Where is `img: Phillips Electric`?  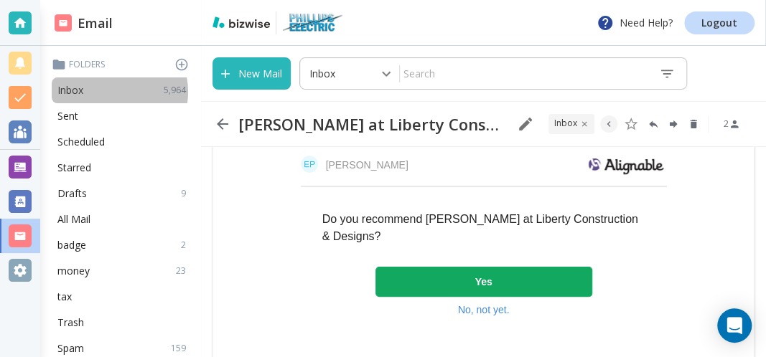 img: Phillips Electric is located at coordinates (313, 23).